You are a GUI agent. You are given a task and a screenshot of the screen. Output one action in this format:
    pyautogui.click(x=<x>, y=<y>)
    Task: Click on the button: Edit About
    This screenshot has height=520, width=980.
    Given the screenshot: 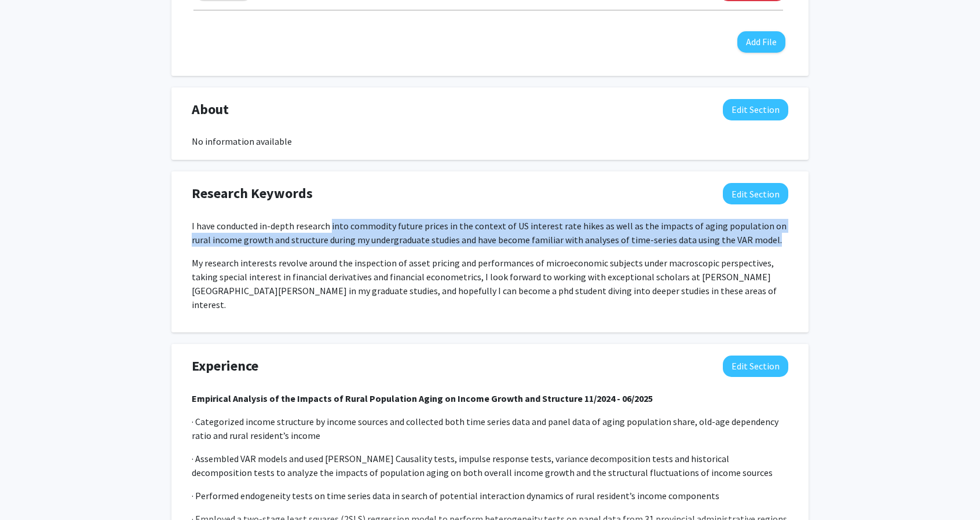 What is the action you would take?
    pyautogui.click(x=755, y=109)
    